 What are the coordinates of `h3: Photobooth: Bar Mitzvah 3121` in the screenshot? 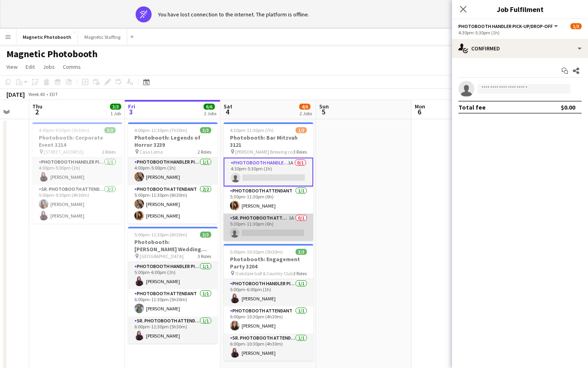 It's located at (268, 141).